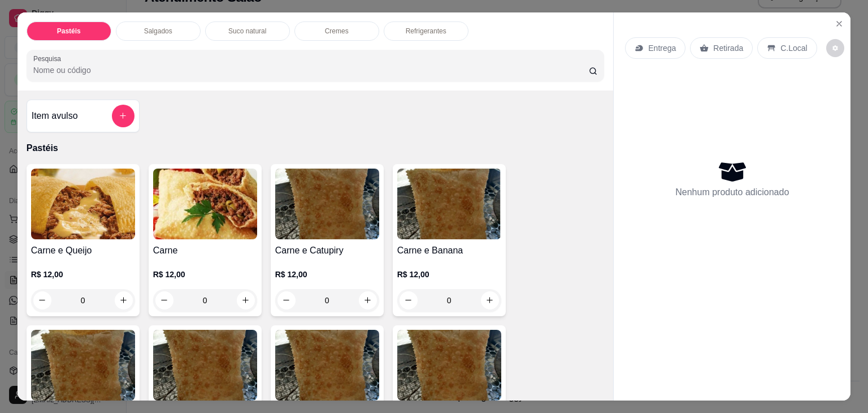  What do you see at coordinates (839, 24) in the screenshot?
I see `button: Close` at bounding box center [839, 24].